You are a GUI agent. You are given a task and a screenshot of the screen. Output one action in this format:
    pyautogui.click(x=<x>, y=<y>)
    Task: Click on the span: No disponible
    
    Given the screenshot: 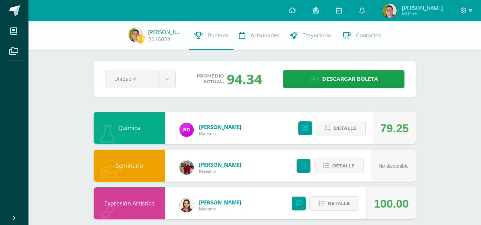 What is the action you would take?
    pyautogui.click(x=393, y=166)
    